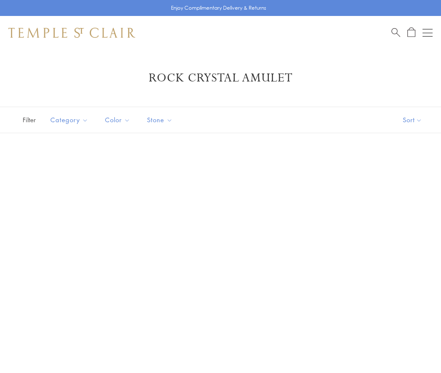  I want to click on button: Color, so click(118, 120).